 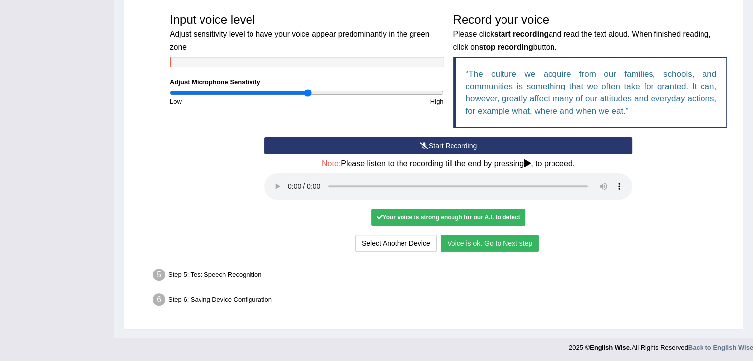 I want to click on a: Back to English Wise, so click(x=720, y=348).